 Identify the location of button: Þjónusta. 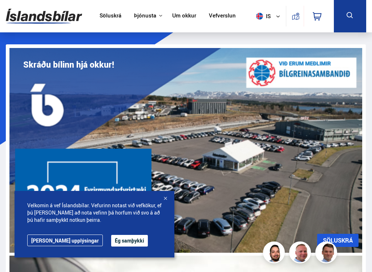
(145, 16).